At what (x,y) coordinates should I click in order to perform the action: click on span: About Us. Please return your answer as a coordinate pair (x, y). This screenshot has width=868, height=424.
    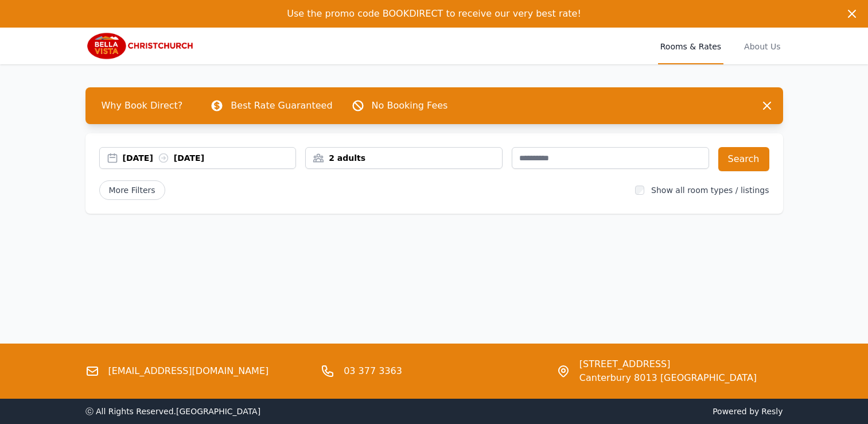
    Looking at the image, I should click on (762, 46).